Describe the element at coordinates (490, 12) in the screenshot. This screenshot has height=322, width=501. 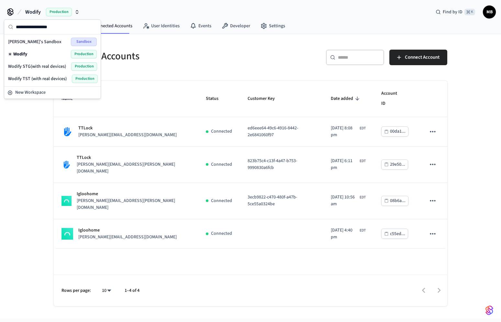
I see `span: MB` at that location.